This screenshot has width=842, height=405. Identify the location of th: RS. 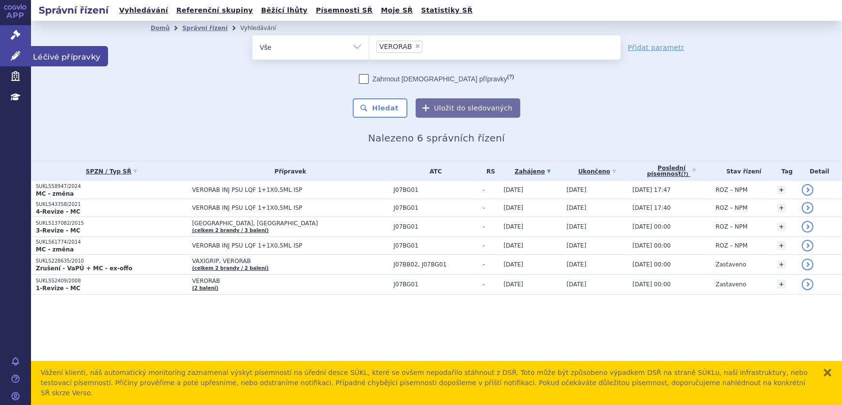
(488, 171).